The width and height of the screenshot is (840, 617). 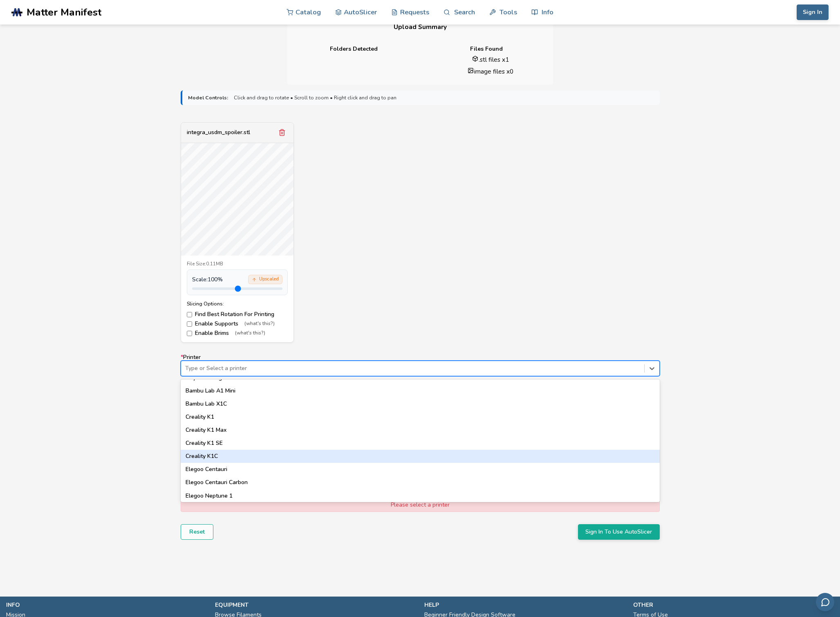 What do you see at coordinates (420, 495) in the screenshot?
I see `div: Elegoo Neptune 1` at bounding box center [420, 495].